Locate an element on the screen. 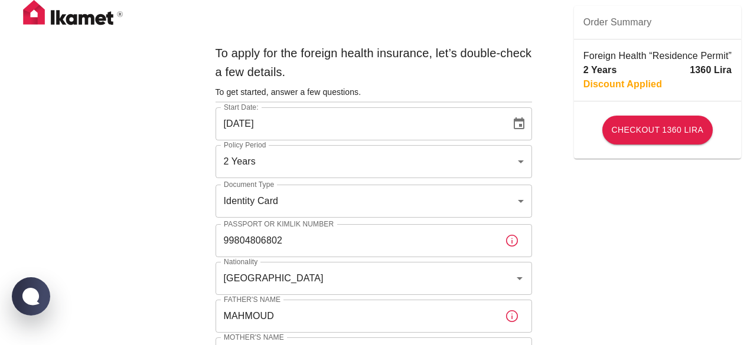 This screenshot has width=747, height=345. input: DD/MM/YYYY is located at coordinates (359, 124).